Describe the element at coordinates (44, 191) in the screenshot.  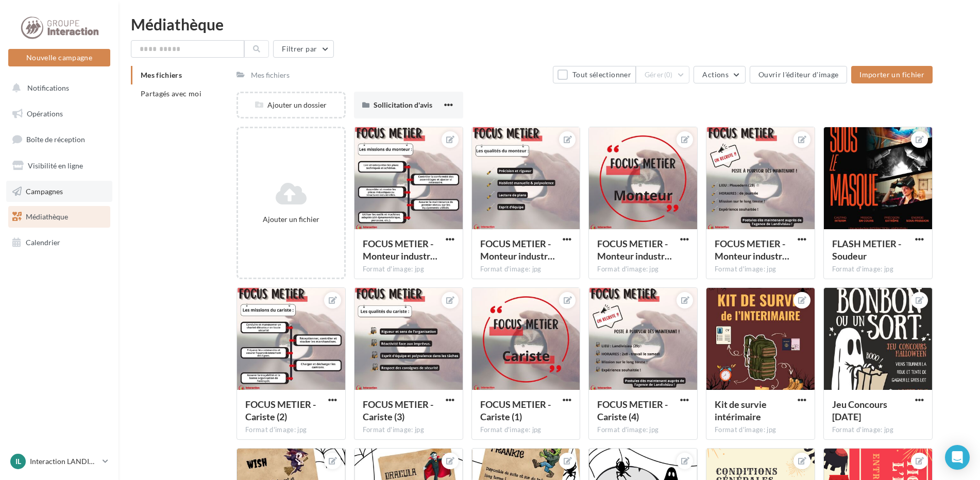
I see `span: Campagnes` at that location.